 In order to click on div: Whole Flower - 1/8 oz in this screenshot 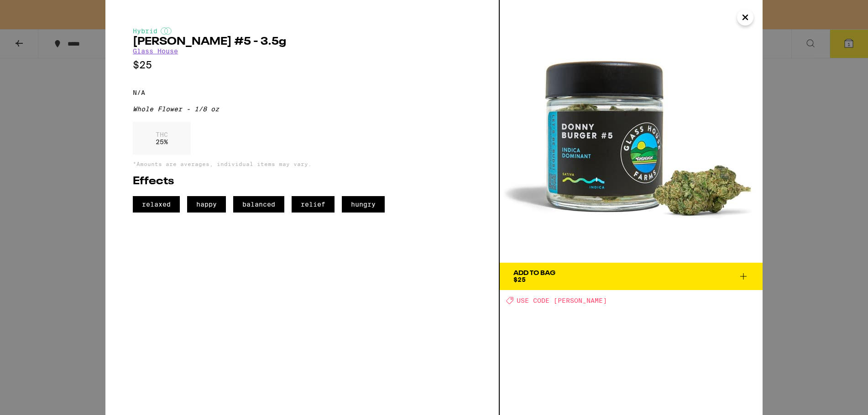, I will do `click(302, 109)`.